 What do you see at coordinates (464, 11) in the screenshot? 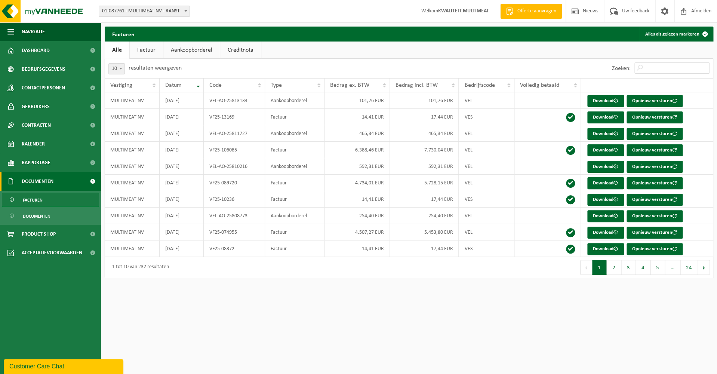
I see `strong: KWALITEIT MULTIMEAT` at bounding box center [464, 11].